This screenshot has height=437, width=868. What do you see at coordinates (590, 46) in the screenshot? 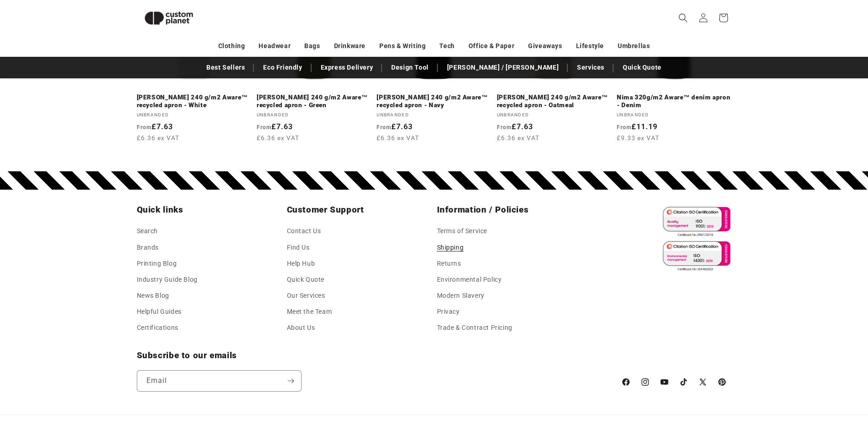
I see `a: Lifestyle` at bounding box center [590, 46].